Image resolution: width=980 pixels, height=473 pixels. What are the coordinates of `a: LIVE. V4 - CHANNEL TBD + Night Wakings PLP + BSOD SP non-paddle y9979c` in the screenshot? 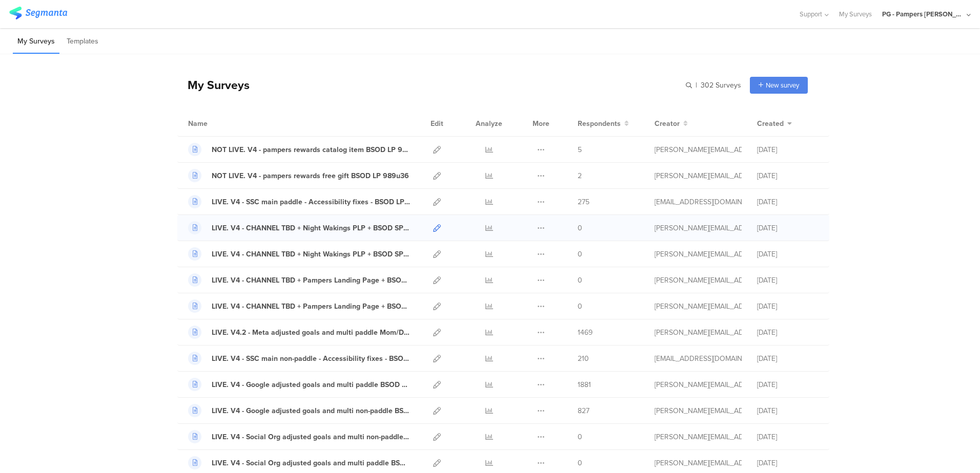 It's located at (299, 228).